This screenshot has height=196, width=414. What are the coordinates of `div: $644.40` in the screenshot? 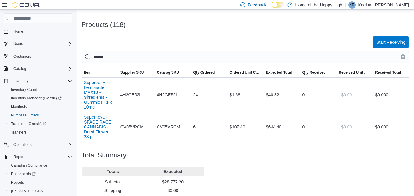 It's located at (282, 127).